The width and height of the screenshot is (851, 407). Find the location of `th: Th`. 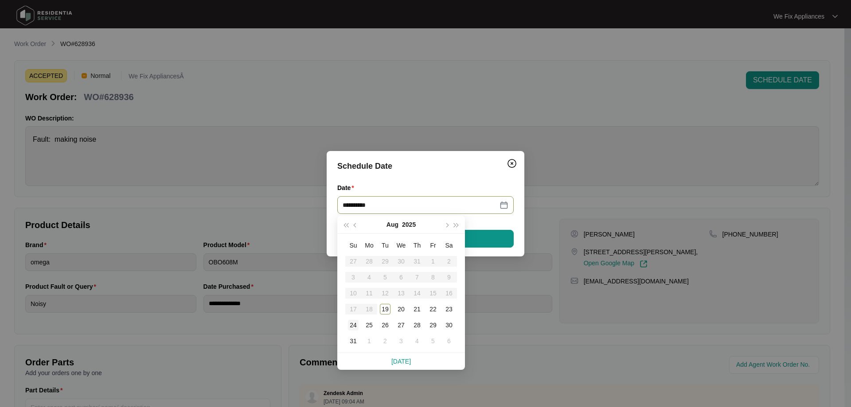

th: Th is located at coordinates (417, 246).